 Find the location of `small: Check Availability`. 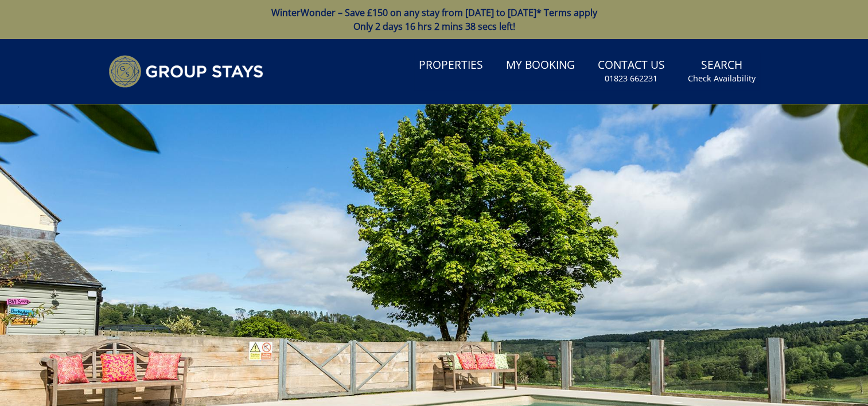

small: Check Availability is located at coordinates (722, 79).